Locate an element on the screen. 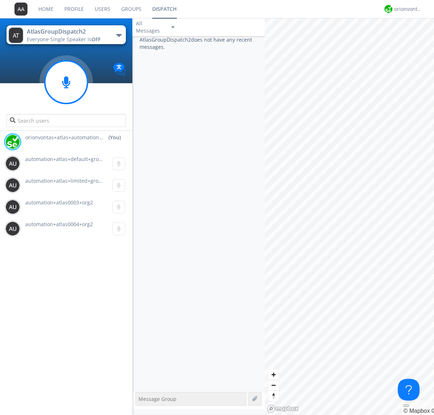  button: Reset bearing to north is located at coordinates (274, 395).